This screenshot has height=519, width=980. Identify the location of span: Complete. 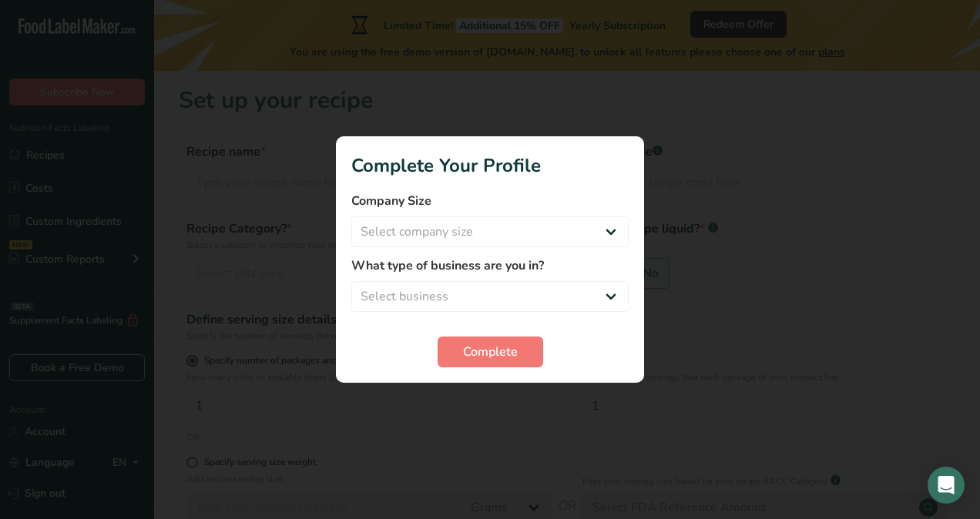
(490, 352).